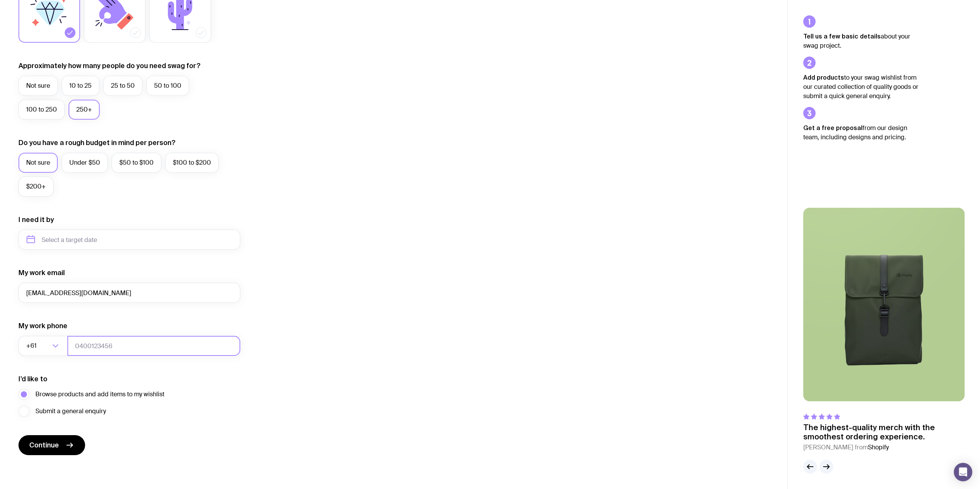 The image size is (980, 489). I want to click on button: Continue, so click(51, 446).